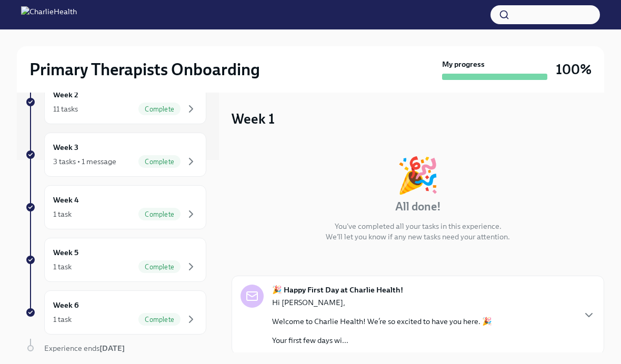 The height and width of the screenshot is (364, 621). I want to click on h6: Week 6, so click(66, 306).